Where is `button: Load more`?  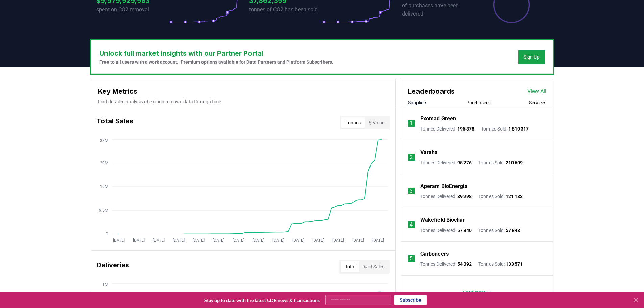
button: Load more is located at coordinates (476, 292).